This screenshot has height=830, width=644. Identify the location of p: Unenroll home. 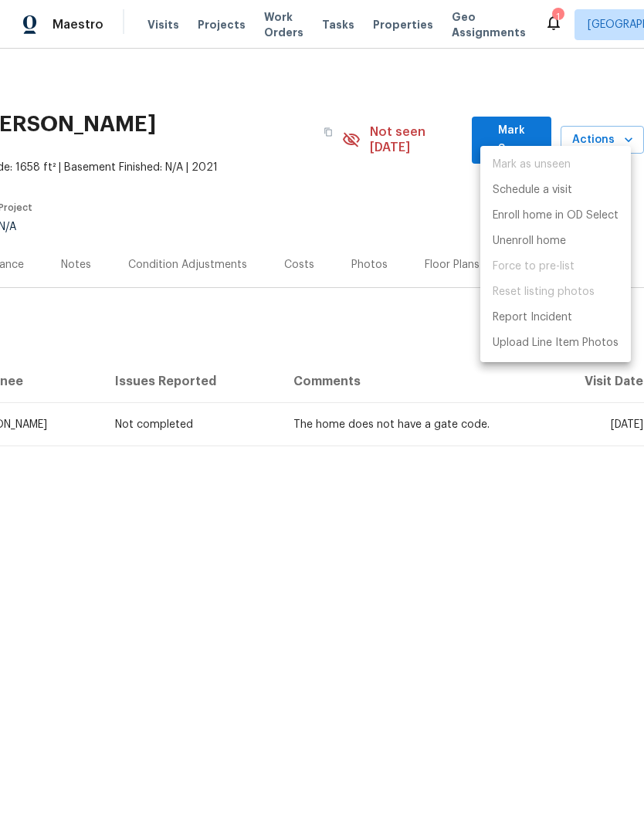
(528, 241).